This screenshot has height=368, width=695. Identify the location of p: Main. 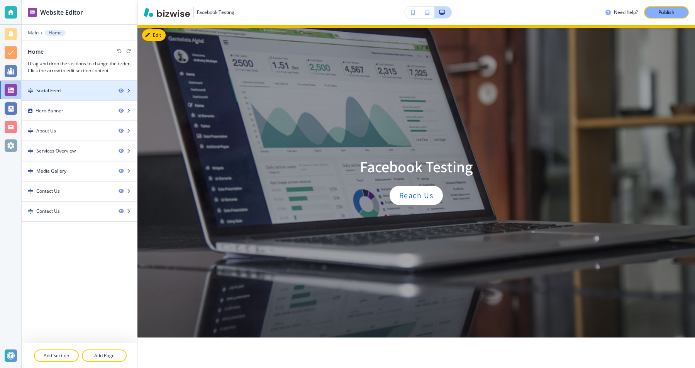
(33, 33).